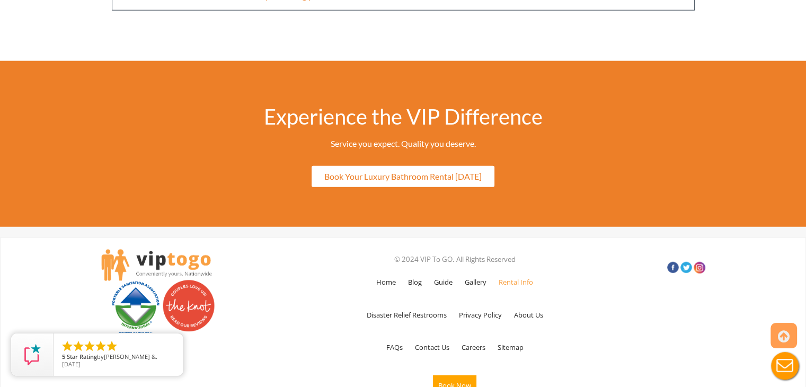  Describe the element at coordinates (515, 282) in the screenshot. I see `a: Rental Info` at that location.